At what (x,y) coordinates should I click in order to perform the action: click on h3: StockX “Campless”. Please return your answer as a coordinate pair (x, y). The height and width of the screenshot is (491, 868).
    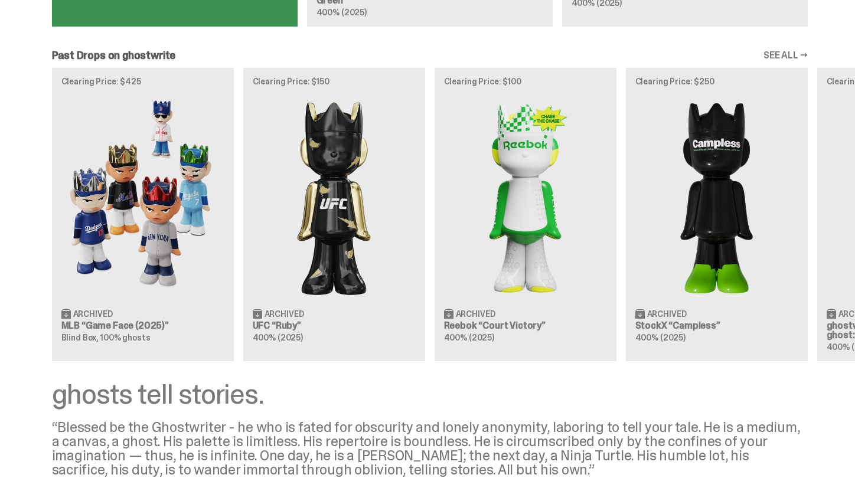
    Looking at the image, I should click on (716, 326).